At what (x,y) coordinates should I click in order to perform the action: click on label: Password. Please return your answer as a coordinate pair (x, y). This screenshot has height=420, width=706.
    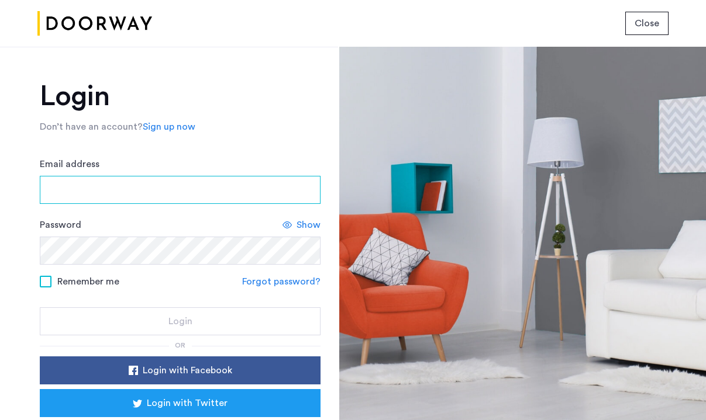
    Looking at the image, I should click on (60, 225).